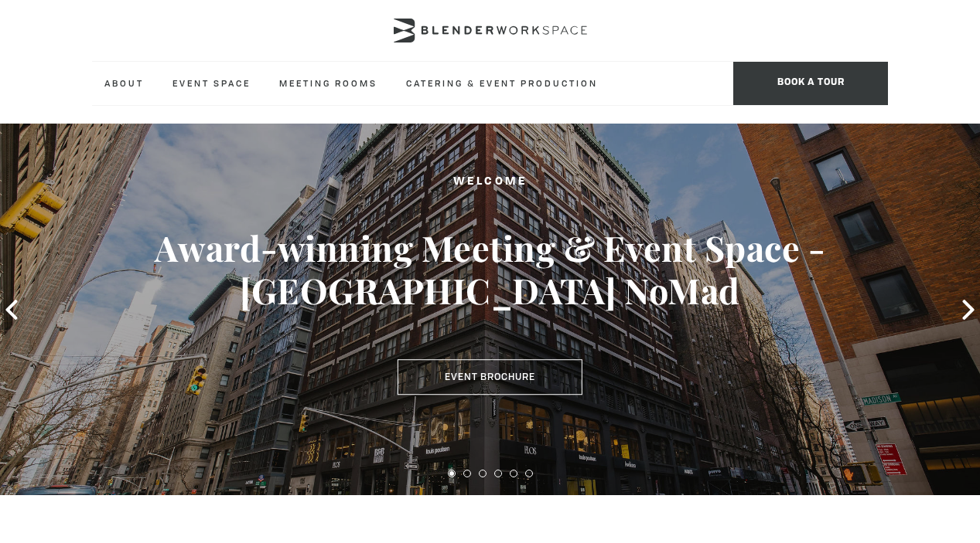 The width and height of the screenshot is (980, 543). What do you see at coordinates (810, 83) in the screenshot?
I see `span: Book a tour` at bounding box center [810, 83].